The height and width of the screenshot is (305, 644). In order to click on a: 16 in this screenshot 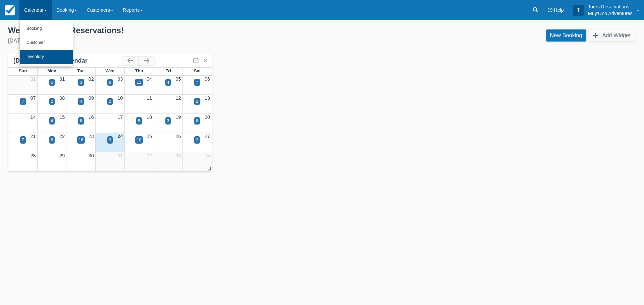, I will do `click(91, 117)`.